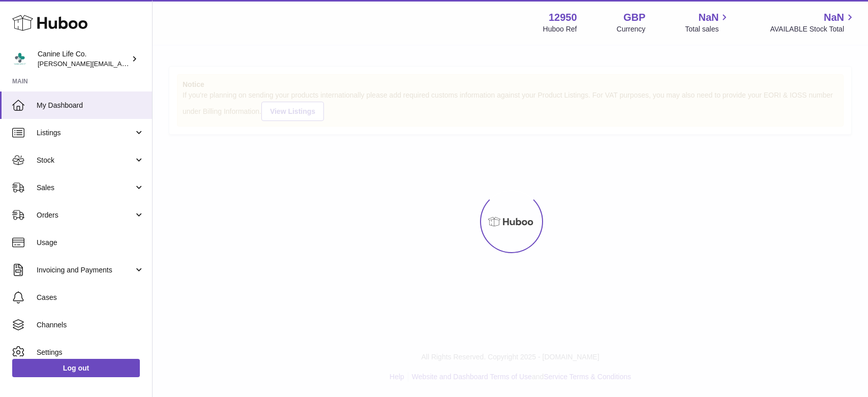  I want to click on span: Orders, so click(85, 215).